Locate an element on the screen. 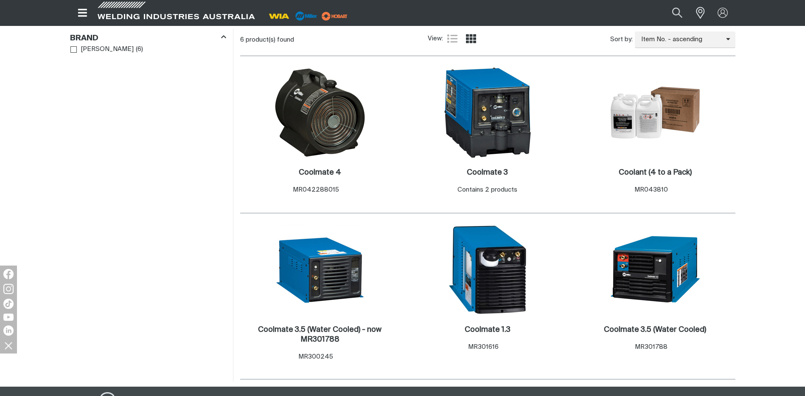 The width and height of the screenshot is (805, 396). a: Coolmate 3 is located at coordinates (487, 172).